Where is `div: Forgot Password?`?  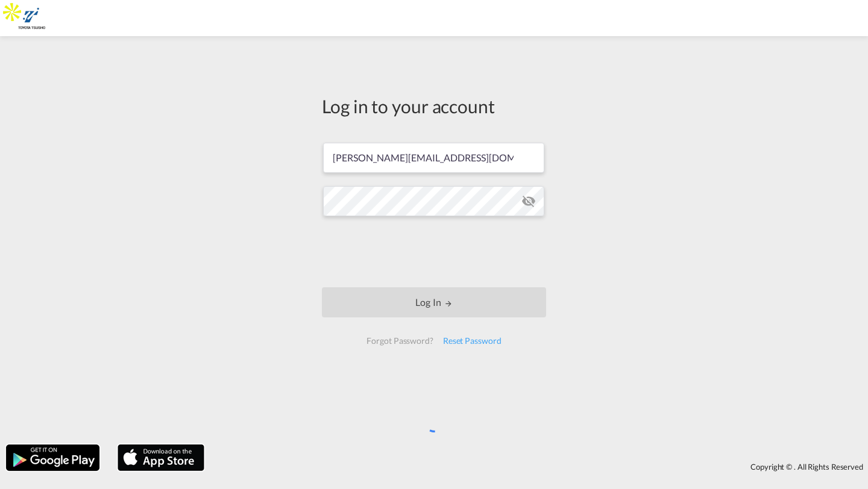 div: Forgot Password? is located at coordinates (400, 341).